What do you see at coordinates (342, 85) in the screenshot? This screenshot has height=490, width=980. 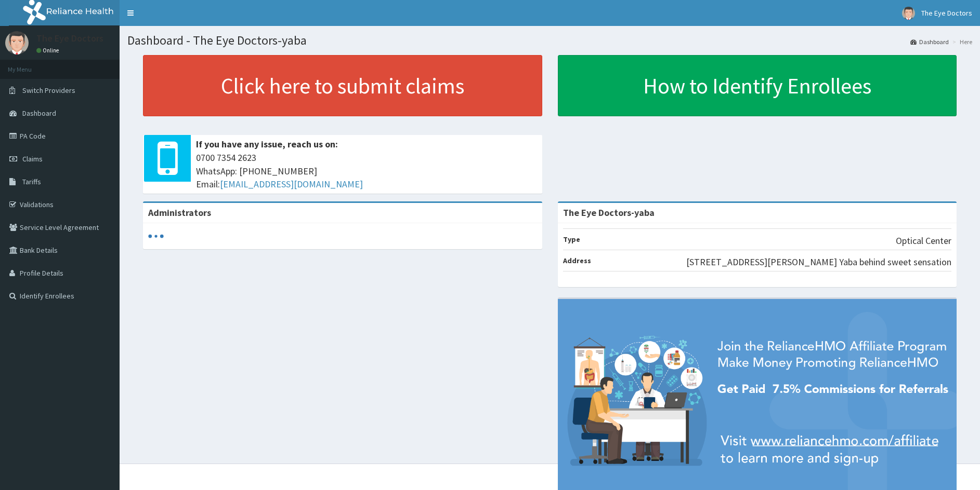 I see `a: Click here to submit claims` at bounding box center [342, 85].